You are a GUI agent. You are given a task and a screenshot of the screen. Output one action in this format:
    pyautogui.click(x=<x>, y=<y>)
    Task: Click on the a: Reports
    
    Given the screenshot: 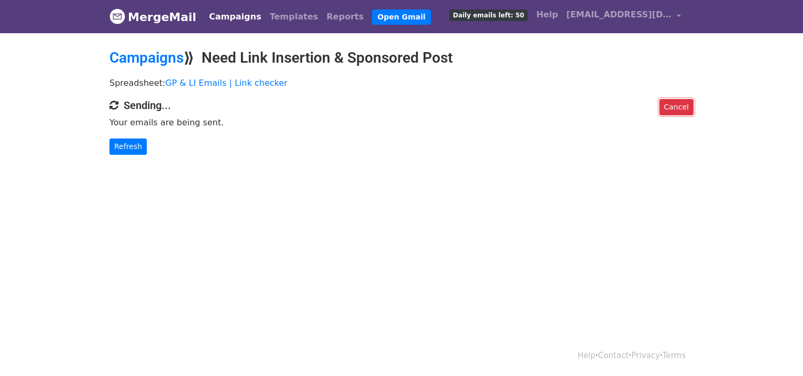 What is the action you would take?
    pyautogui.click(x=345, y=17)
    